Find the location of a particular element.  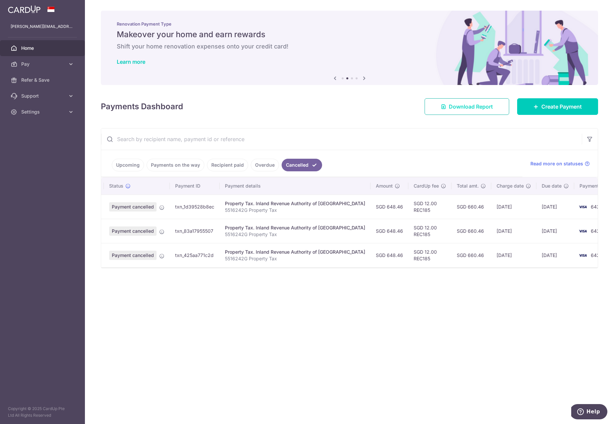

span: Settings is located at coordinates (43, 112).